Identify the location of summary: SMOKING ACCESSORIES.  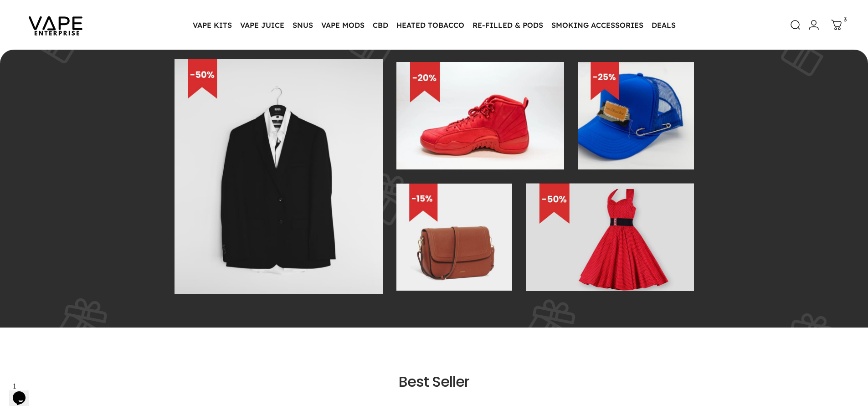
(598, 25).